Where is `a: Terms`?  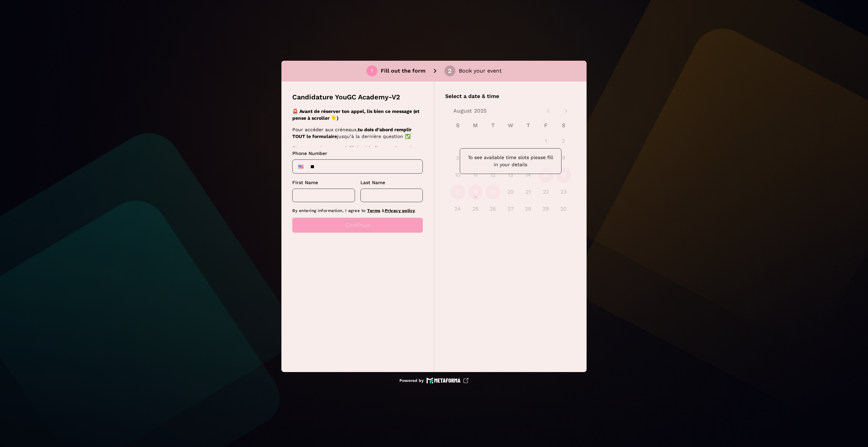 a: Terms is located at coordinates (374, 211).